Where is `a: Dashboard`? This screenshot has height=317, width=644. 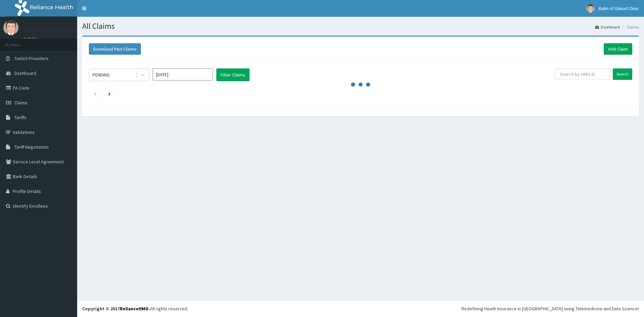
a: Dashboard is located at coordinates (607, 27).